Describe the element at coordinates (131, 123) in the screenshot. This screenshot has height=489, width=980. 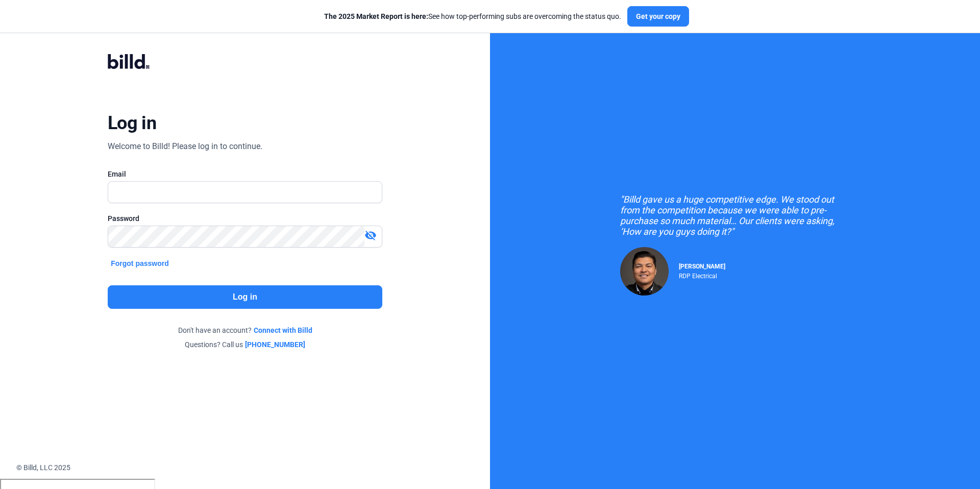
I see `div: Log in` at that location.